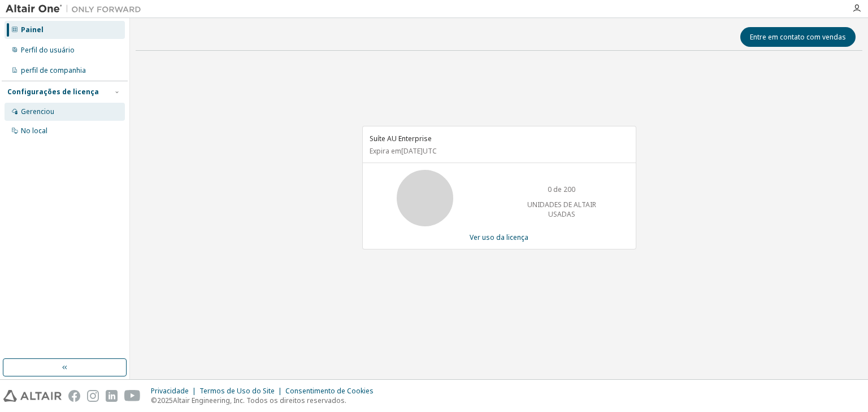 This screenshot has width=868, height=412. I want to click on font: Consentimento de Cookies, so click(330, 390).